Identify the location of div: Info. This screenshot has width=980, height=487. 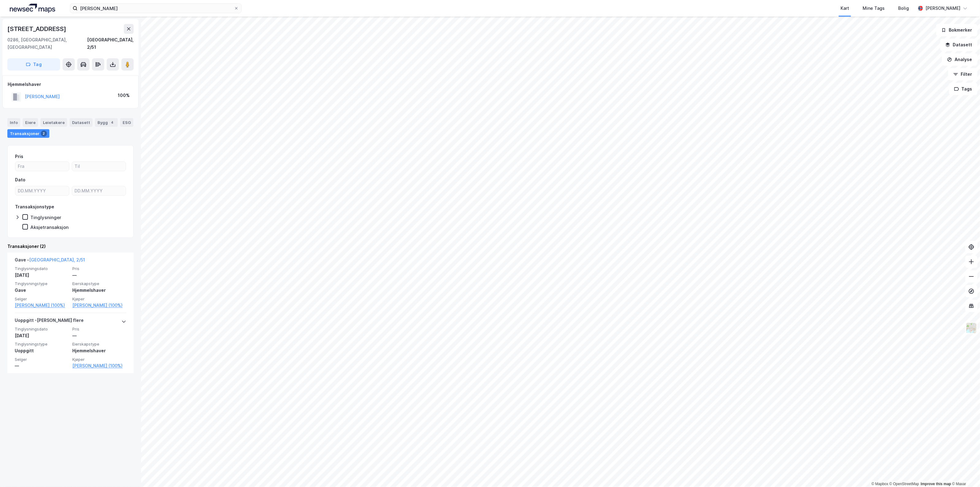
(14, 122).